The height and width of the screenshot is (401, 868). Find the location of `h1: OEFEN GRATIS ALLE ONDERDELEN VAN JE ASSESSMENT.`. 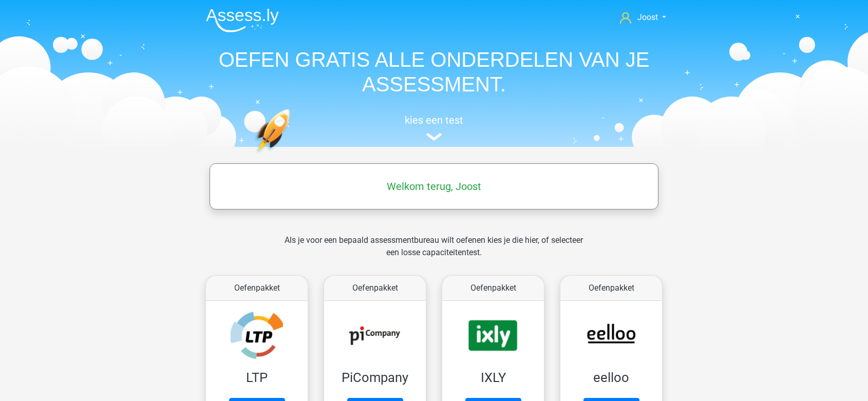

h1: OEFEN GRATIS ALLE ONDERDELEN VAN JE ASSESSMENT. is located at coordinates (434, 72).